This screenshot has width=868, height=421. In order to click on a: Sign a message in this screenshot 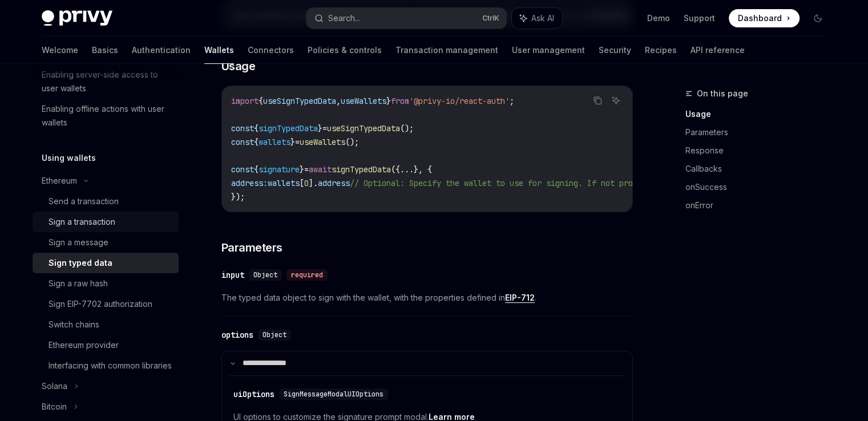, I will do `click(106, 243)`.